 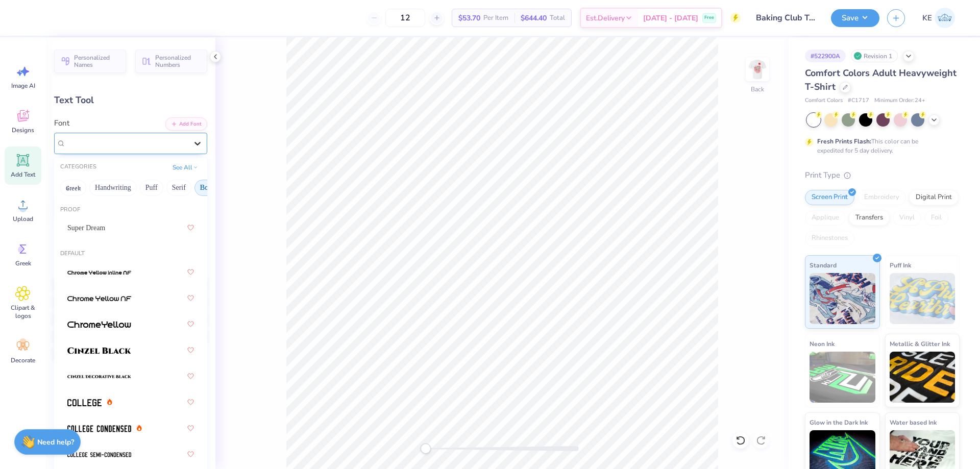 I want to click on button: Add Font, so click(x=187, y=124).